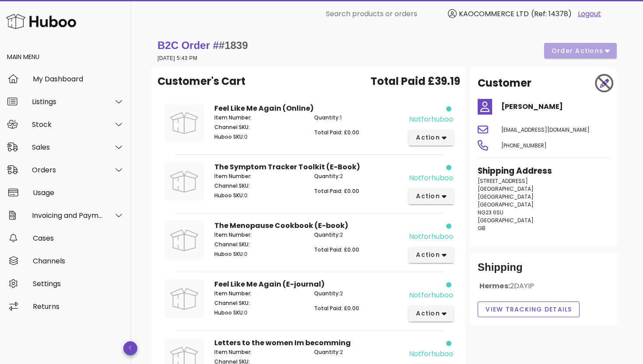 This screenshot has height=364, width=643. Describe the element at coordinates (494, 13) in the screenshot. I see `span: KAOCOMMERCE LTD` at that location.